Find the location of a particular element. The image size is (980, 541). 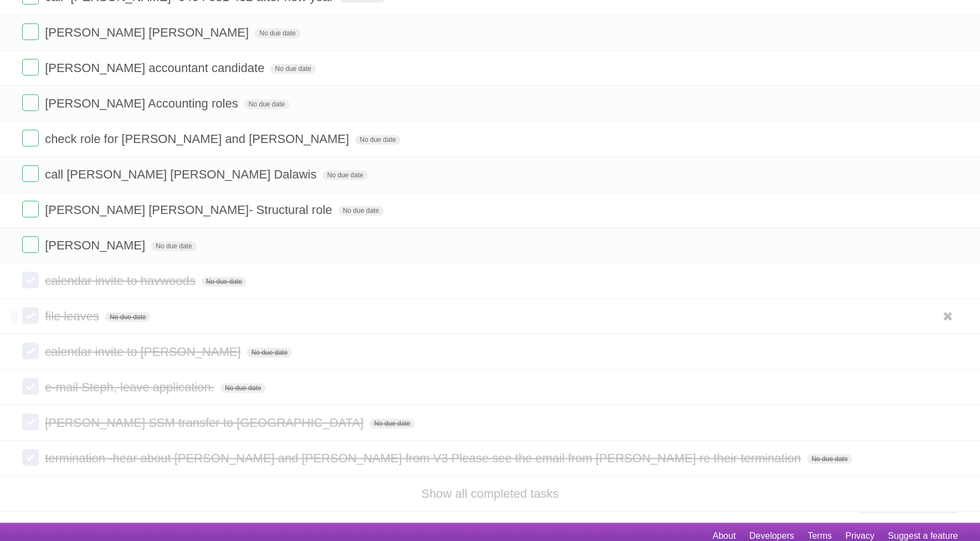

span: file leaves is located at coordinates (73, 316).